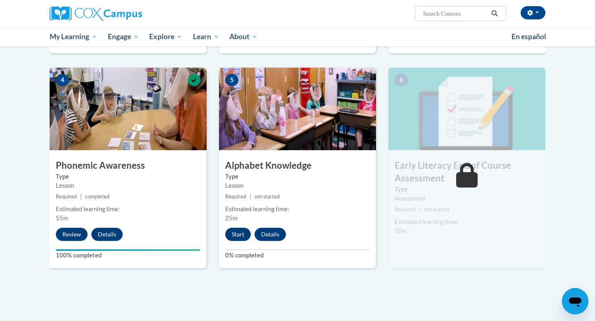 The height and width of the screenshot is (321, 595). What do you see at coordinates (494, 14) in the screenshot?
I see `button: Search` at bounding box center [494, 14].